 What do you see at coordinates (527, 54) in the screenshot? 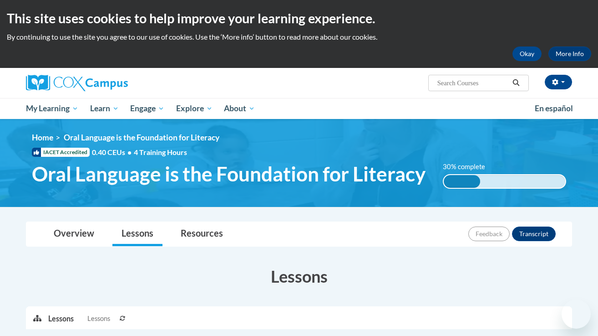
I see `button: Okay` at bounding box center [527, 54].